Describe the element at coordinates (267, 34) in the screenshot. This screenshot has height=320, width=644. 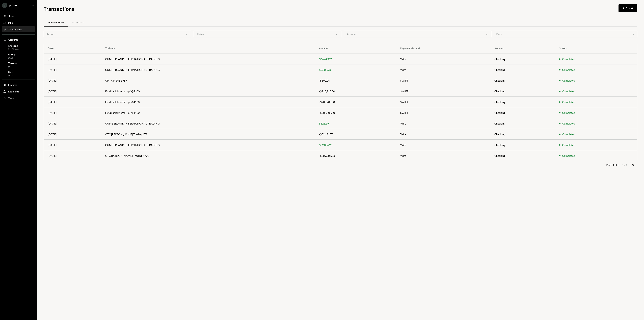
I see `div: Status` at that location.